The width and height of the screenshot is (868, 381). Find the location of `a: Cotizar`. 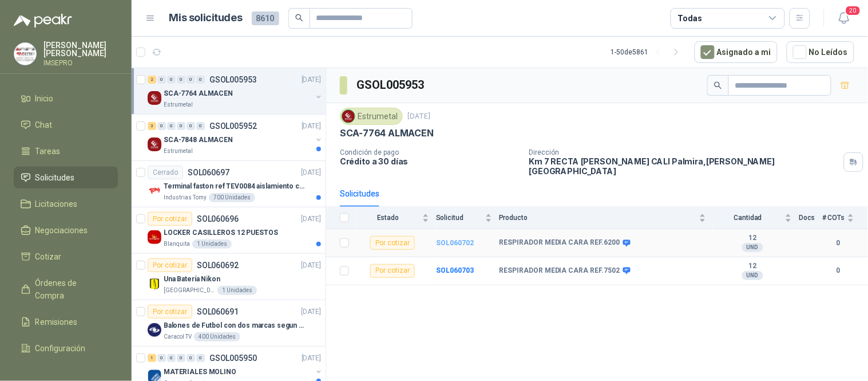

a: Cotizar is located at coordinates (66, 257).